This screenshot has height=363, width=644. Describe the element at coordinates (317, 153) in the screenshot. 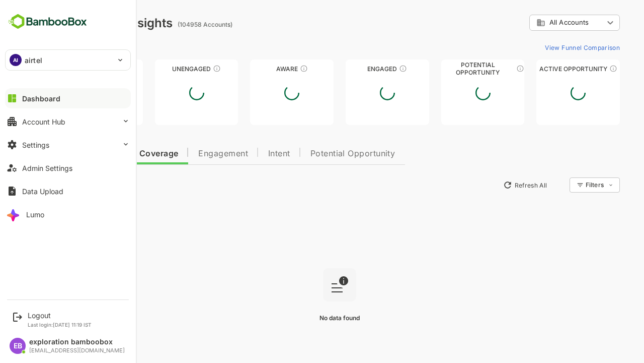

I see `span: Potential Opportunity` at that location.